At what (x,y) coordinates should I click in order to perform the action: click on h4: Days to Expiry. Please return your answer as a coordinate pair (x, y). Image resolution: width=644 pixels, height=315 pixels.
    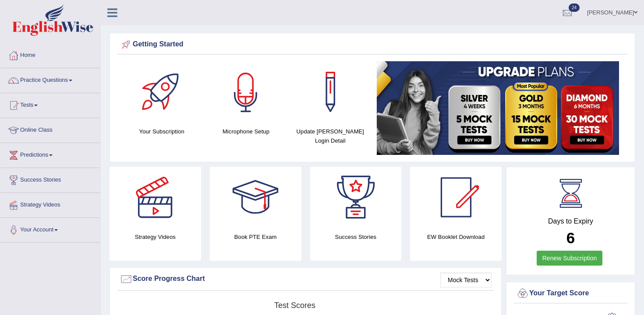
    Looking at the image, I should click on (570, 221).